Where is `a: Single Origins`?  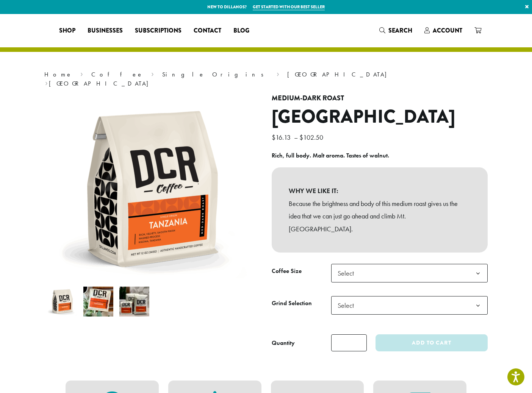 a: Single Origins is located at coordinates (215, 74).